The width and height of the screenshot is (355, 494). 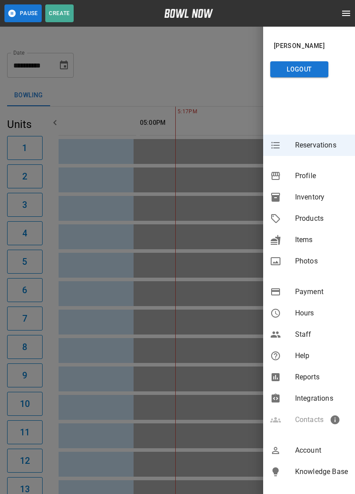 I want to click on div: Payment, so click(x=309, y=292).